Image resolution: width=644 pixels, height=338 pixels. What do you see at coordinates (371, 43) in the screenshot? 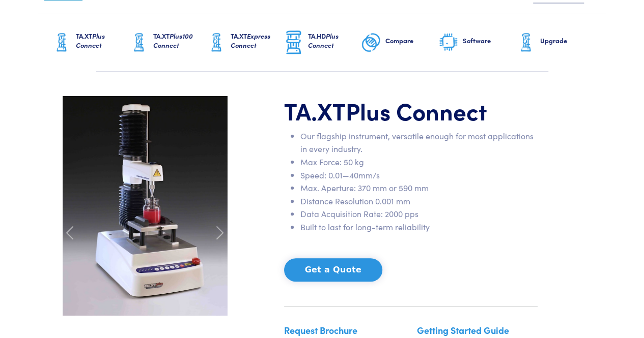
I see `img: compare-graphic.png` at bounding box center [371, 43].